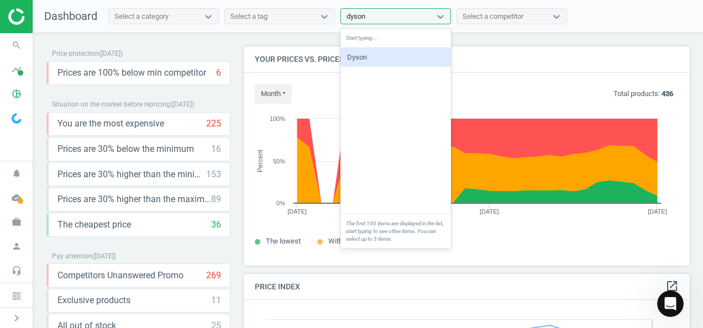 The height and width of the screenshot is (328, 703). What do you see at coordinates (667, 93) in the screenshot?
I see `b: 436` at bounding box center [667, 93].